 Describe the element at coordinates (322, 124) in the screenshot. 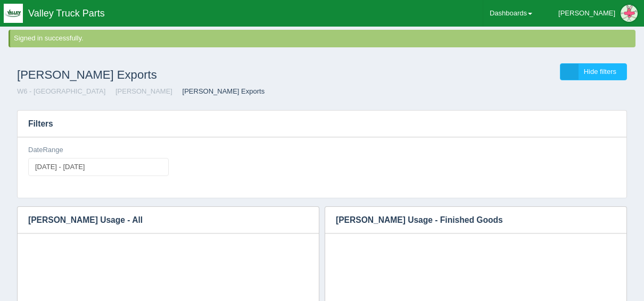

I see `h3: Filters` at that location.